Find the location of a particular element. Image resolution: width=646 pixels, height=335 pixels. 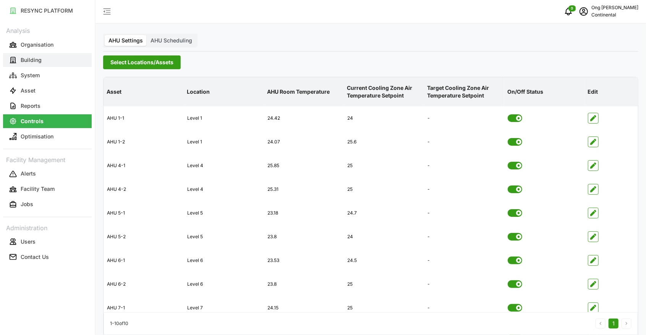

button: Jobs is located at coordinates (47, 205).